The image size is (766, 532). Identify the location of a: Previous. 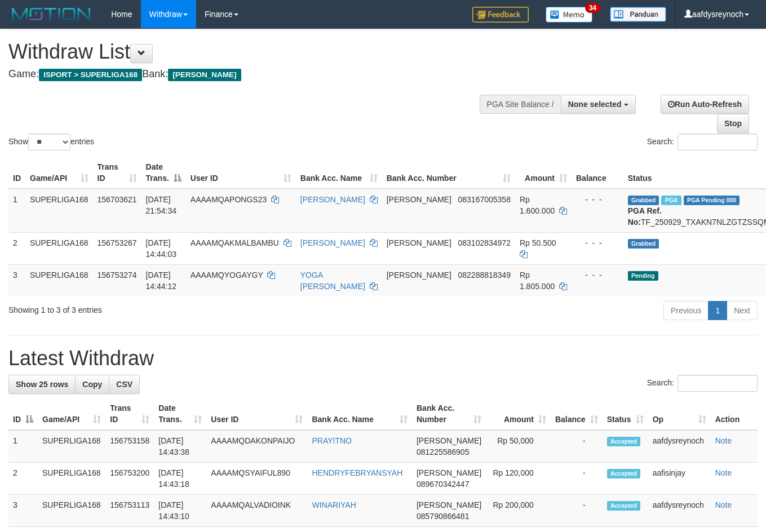
(686, 311).